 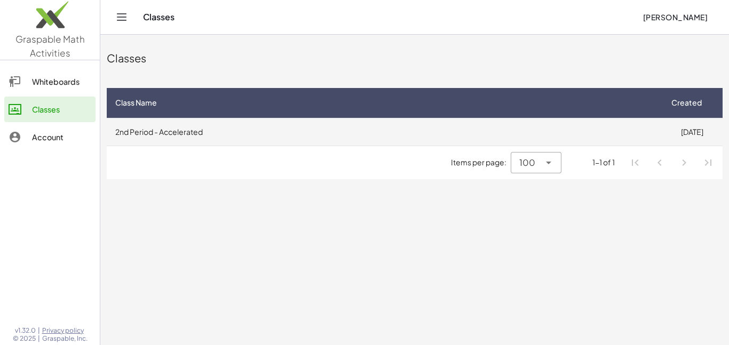 What do you see at coordinates (527, 163) in the screenshot?
I see `span: 100` at bounding box center [527, 163].